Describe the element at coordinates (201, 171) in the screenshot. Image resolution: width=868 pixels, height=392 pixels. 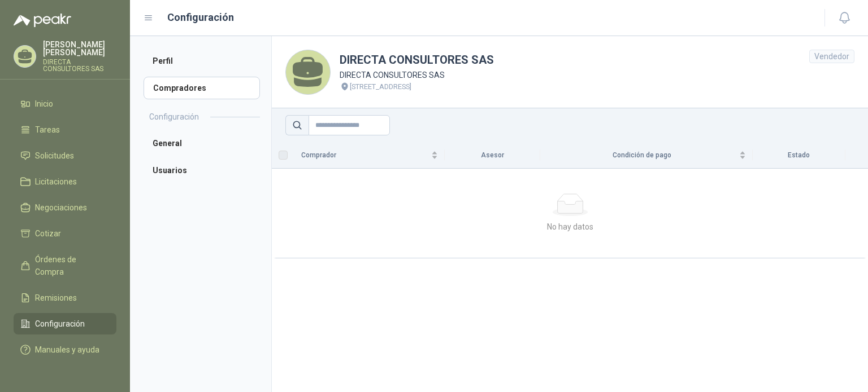
I see `a: Usuarios` at that location.